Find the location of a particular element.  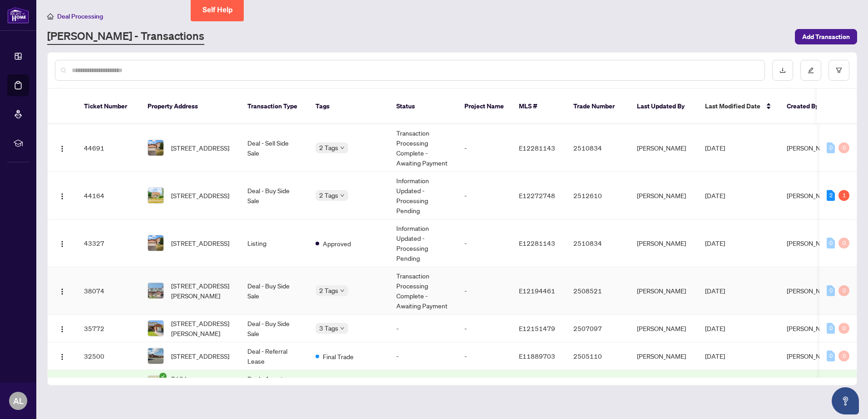

th: Transaction Type is located at coordinates (274, 107).